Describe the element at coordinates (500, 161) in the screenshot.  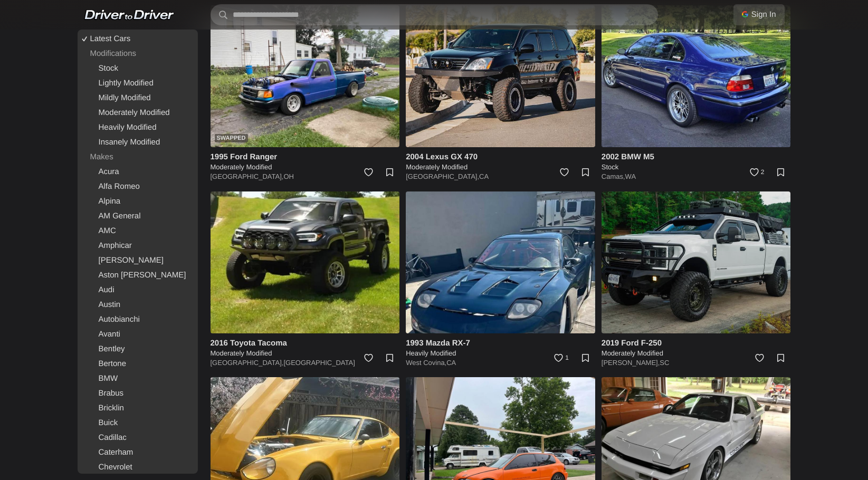
I see `a: 2004 Lexus GX 470 Moderately Modified` at that location.